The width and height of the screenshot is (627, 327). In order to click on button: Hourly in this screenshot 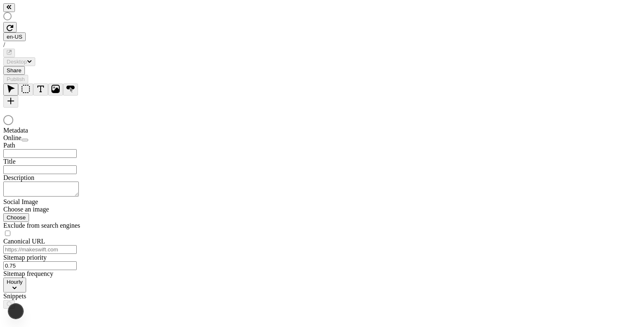, I will do `click(15, 285)`.